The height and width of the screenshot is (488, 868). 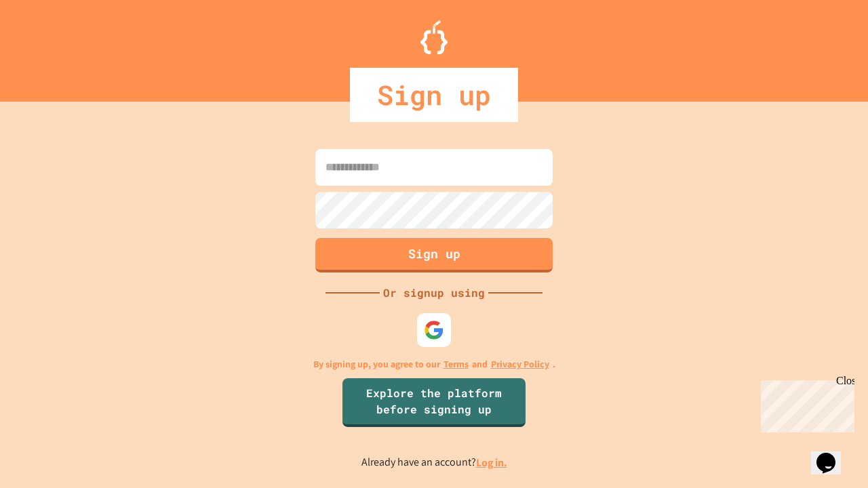 What do you see at coordinates (434, 364) in the screenshot?
I see `p: By signing up, you agree to our and .` at bounding box center [434, 364].